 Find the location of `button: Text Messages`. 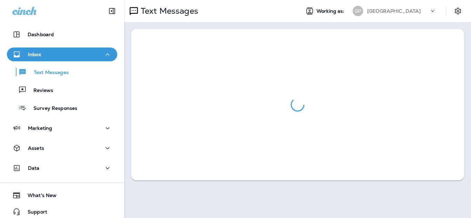

button: Text Messages is located at coordinates (62, 72).